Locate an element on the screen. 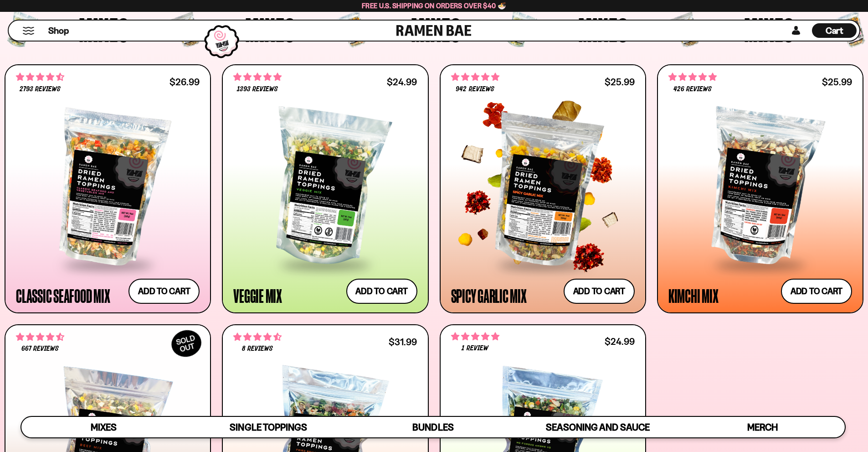  span: 4.64 stars is located at coordinates (40, 337).